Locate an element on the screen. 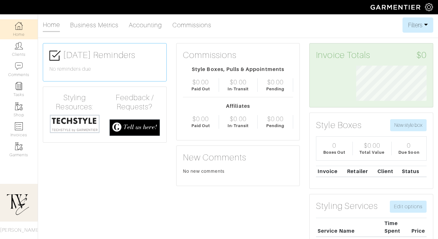 This screenshot has width=438, height=239. img: clients-icon-6bae9207a08558b7cb47a8932f037763ab4055f8c8b6bfacd5dc20c3e0201464.png is located at coordinates (19, 46).